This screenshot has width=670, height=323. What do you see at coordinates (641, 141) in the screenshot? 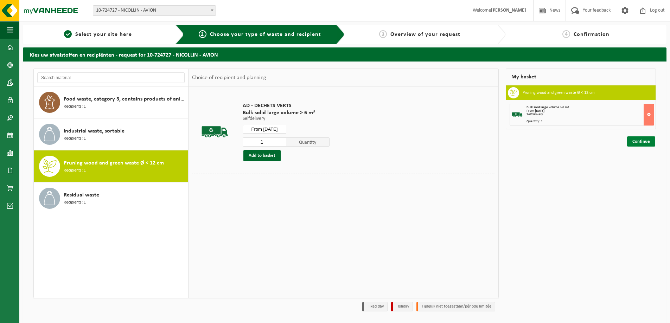
I see `a: Continue` at bounding box center [641, 141].